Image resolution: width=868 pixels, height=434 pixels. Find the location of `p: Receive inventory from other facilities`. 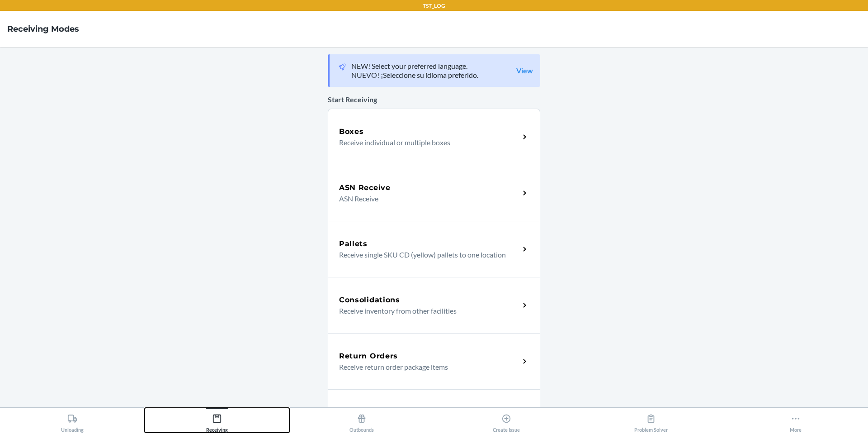

p: Receive inventory from other facilities is located at coordinates (426, 311).